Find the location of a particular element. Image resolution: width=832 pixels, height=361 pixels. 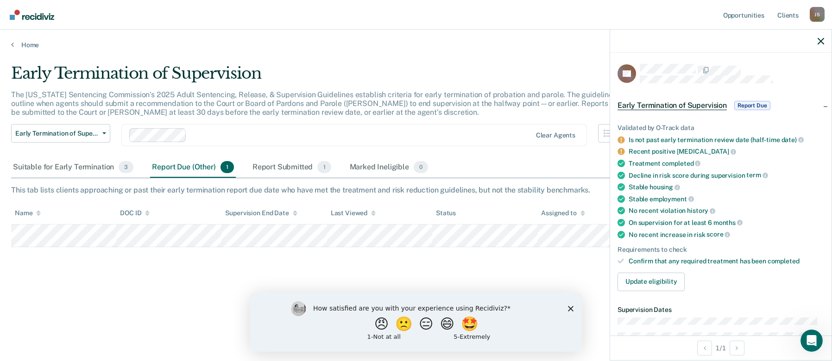

div: DOC ID is located at coordinates (135, 213).